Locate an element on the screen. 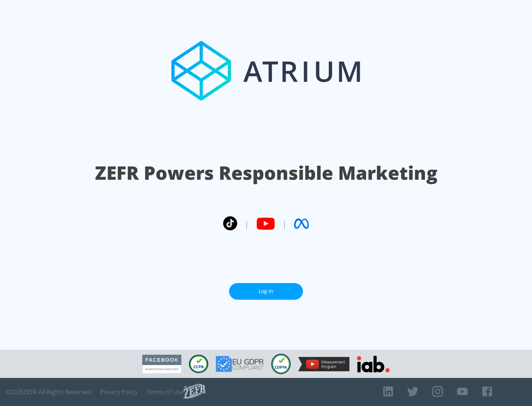  img: GDPR Compliant is located at coordinates (240, 364).